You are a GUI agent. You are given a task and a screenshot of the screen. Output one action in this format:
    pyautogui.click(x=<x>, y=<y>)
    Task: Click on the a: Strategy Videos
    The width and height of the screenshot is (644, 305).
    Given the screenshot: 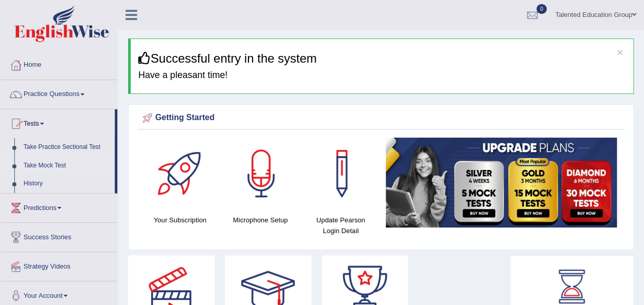 What is the action you would take?
    pyautogui.click(x=59, y=265)
    